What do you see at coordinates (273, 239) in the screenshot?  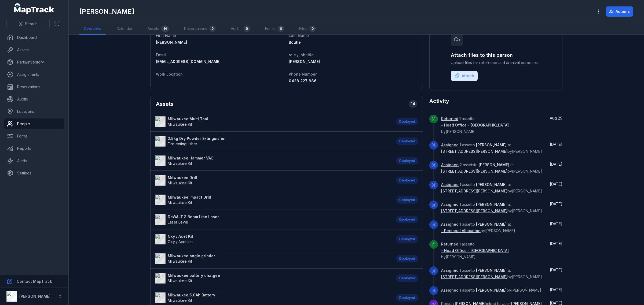 I see `a: Oxy / Acet KitOxy / Acet kits` at bounding box center [273, 239].